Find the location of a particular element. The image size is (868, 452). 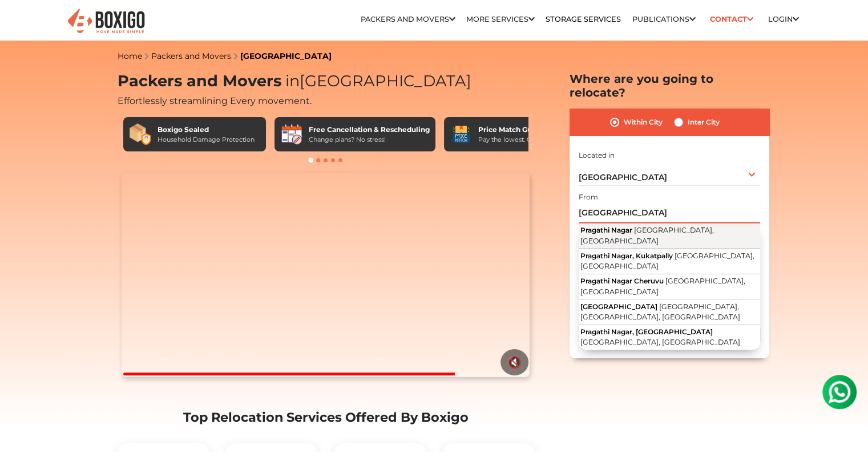

div: Price Match Guarantee is located at coordinates (522, 130).